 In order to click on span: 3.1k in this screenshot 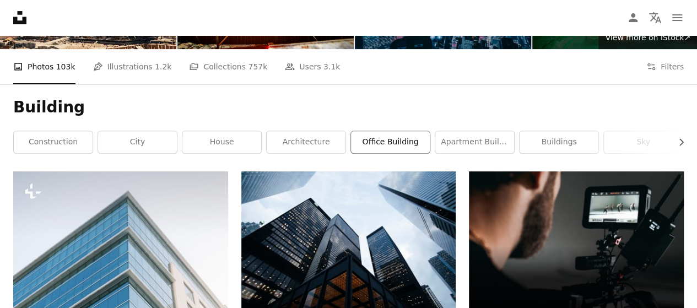, I will do `click(332, 67)`.